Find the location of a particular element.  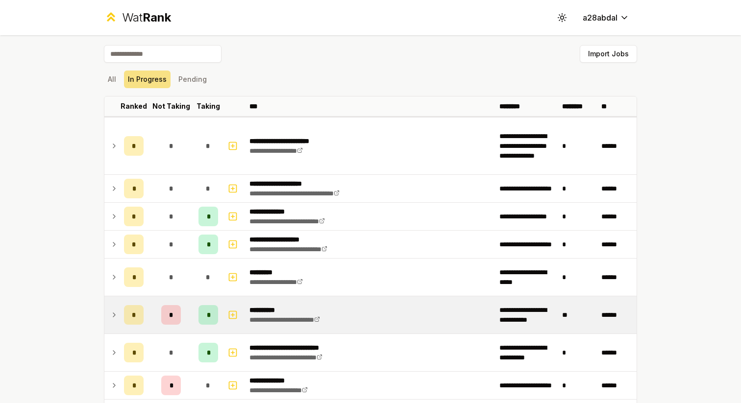

div: Wat is located at coordinates (147, 18).